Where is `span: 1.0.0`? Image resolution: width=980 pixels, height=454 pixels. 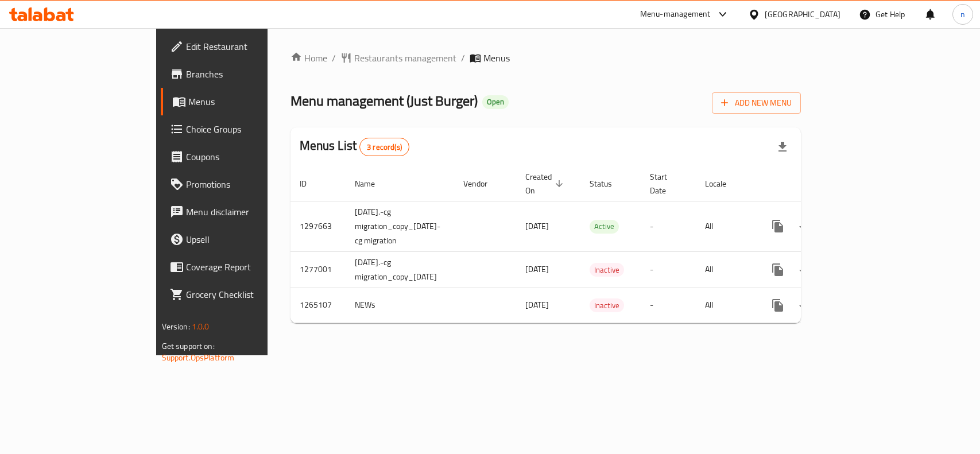
span: 1.0.0 is located at coordinates (201, 327).